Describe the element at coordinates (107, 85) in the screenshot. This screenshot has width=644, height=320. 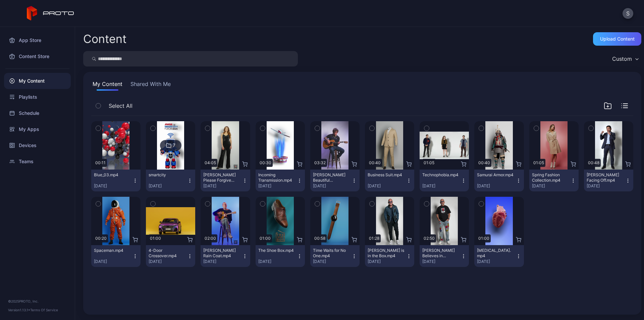
I see `button: My Content` at that location.